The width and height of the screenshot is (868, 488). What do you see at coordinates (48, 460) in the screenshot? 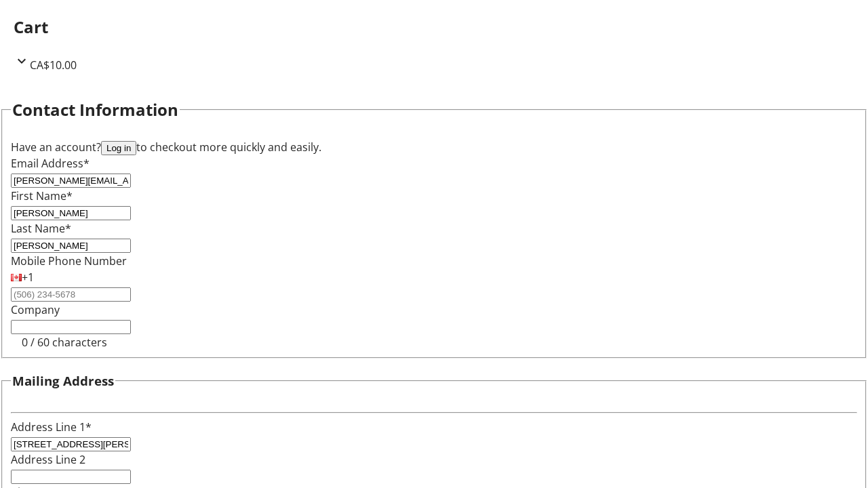
I see `label: Address Line 2` at bounding box center [48, 460].